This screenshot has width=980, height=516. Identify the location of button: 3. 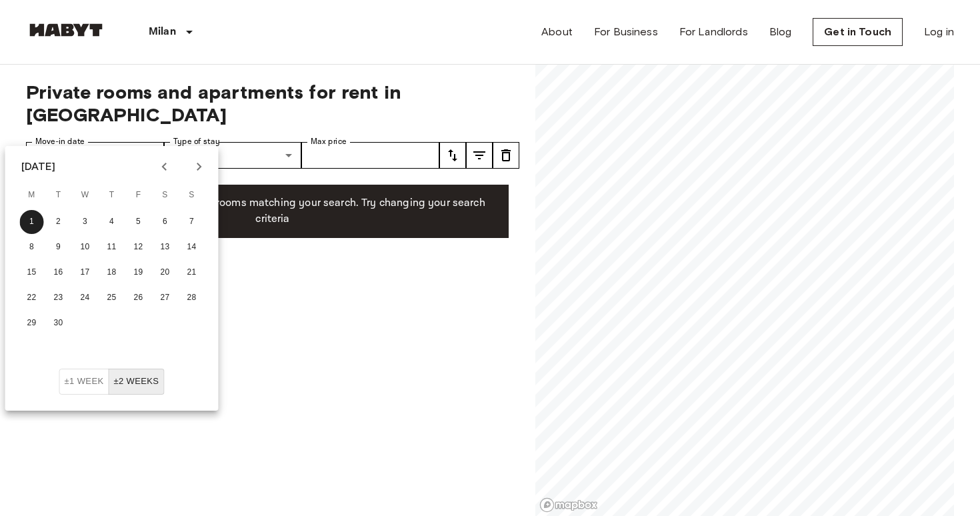
(85, 222).